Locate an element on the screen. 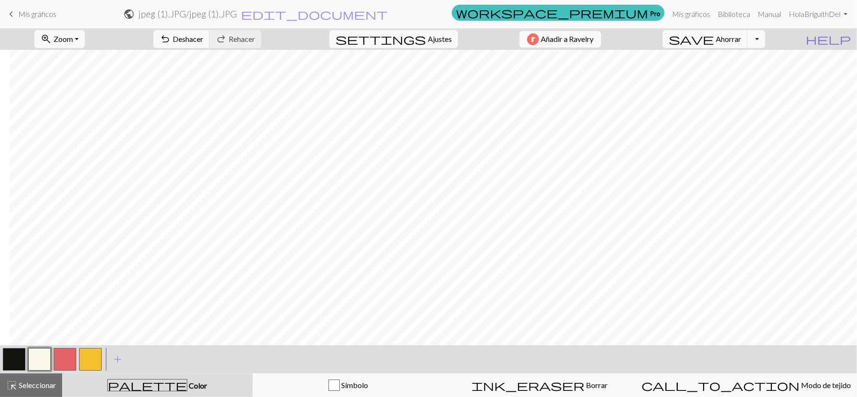 The width and height of the screenshot is (857, 397). button: Deshacer is located at coordinates (182, 39).